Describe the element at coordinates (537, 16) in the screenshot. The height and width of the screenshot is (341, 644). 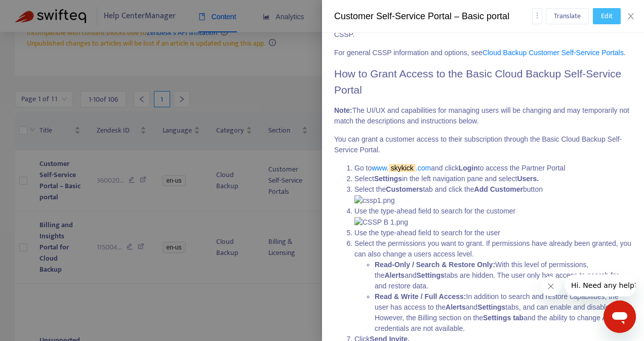
I see `button: more` at that location.